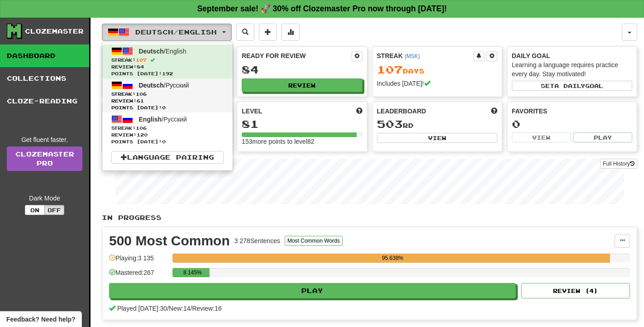 This screenshot has width=644, height=327. Describe the element at coordinates (412, 56) in the screenshot. I see `a: (MSK)` at that location.